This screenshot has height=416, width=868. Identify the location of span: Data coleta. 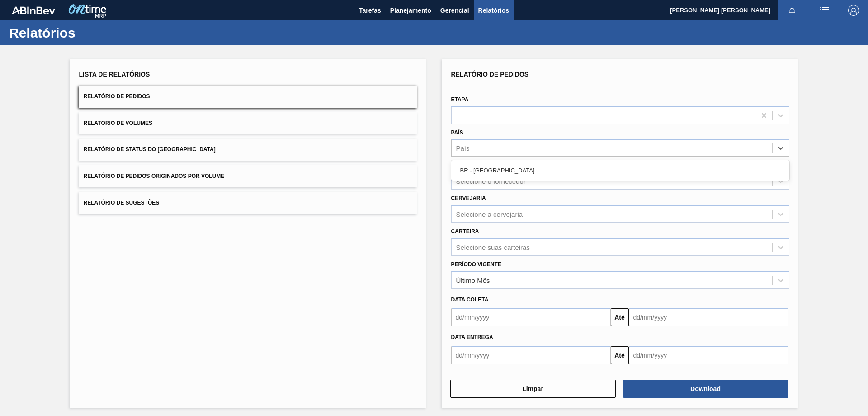
(469, 300).